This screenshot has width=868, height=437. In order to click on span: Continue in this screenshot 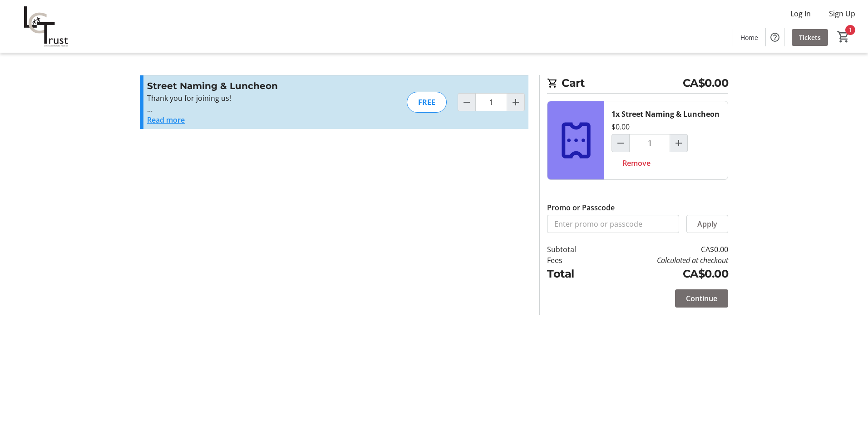, I will do `click(701, 298)`.